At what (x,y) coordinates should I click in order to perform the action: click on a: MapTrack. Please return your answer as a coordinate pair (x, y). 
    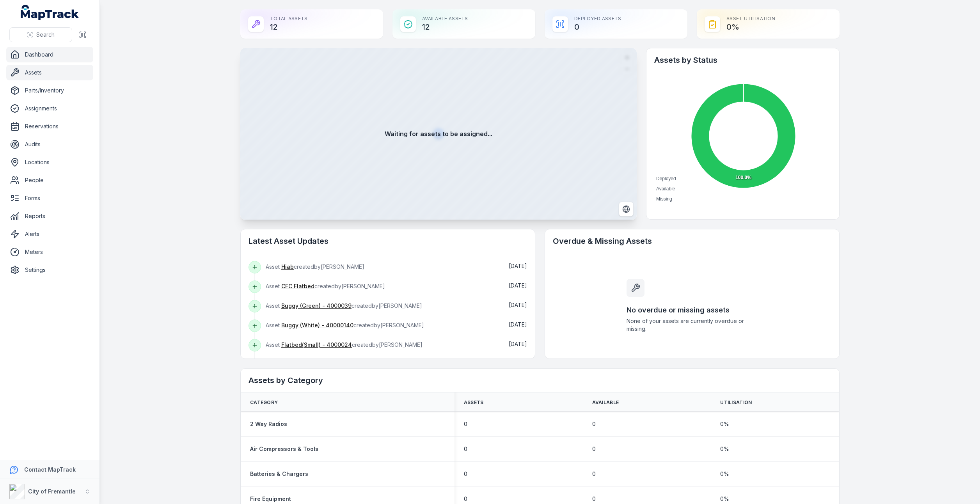
    Looking at the image, I should click on (50, 12).